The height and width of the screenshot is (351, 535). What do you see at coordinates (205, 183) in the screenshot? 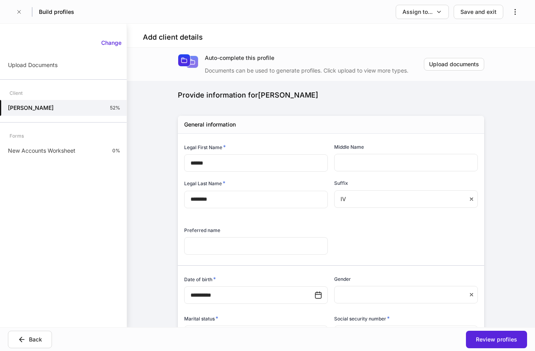
I see `h6: Legal Last Name` at bounding box center [205, 183].